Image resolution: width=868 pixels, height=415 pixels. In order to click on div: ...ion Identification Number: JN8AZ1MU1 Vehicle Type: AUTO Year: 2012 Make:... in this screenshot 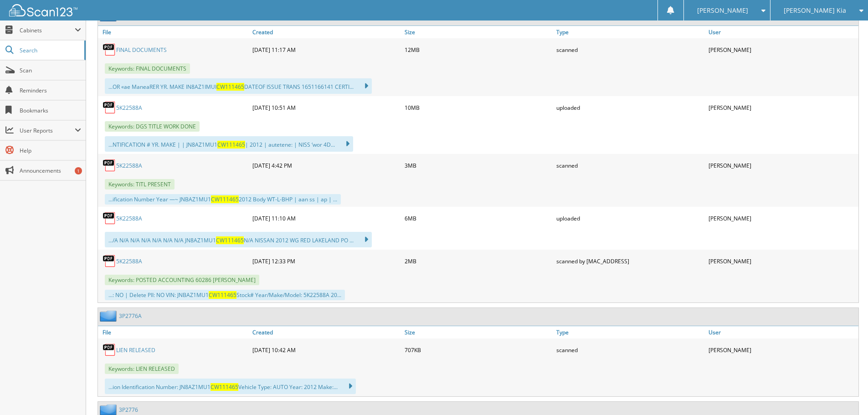, I will do `click(230, 387)`.